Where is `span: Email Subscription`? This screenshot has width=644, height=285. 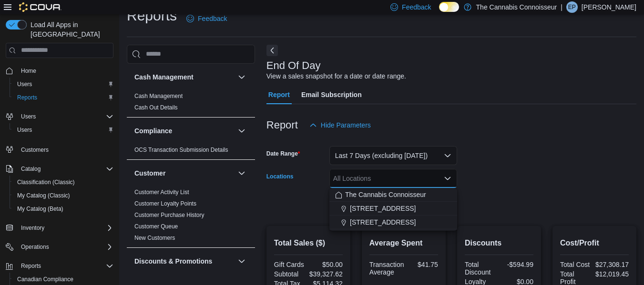 span: Email Subscription is located at coordinates (331, 95).